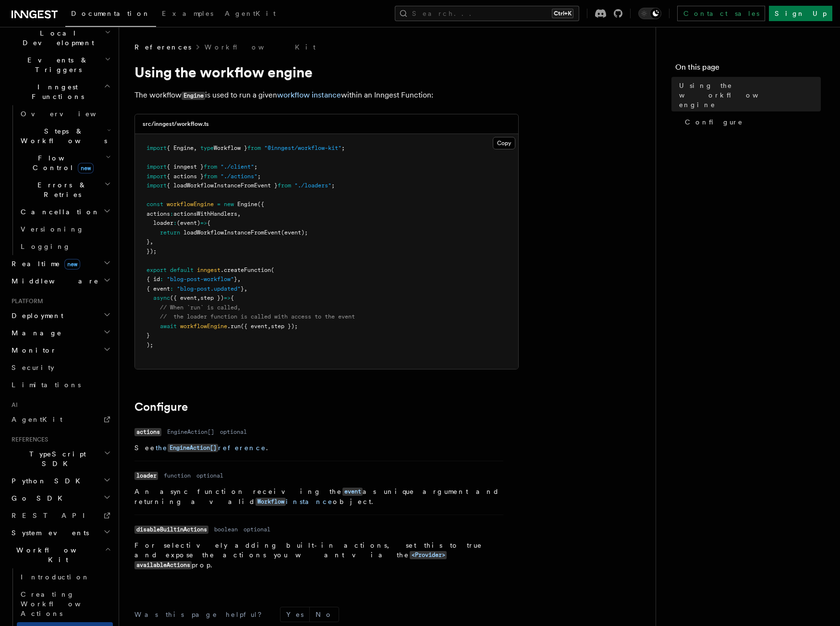 This screenshot has height=626, width=840. What do you see at coordinates (294, 502) in the screenshot?
I see `a: Workflowinstance` at bounding box center [294, 502].